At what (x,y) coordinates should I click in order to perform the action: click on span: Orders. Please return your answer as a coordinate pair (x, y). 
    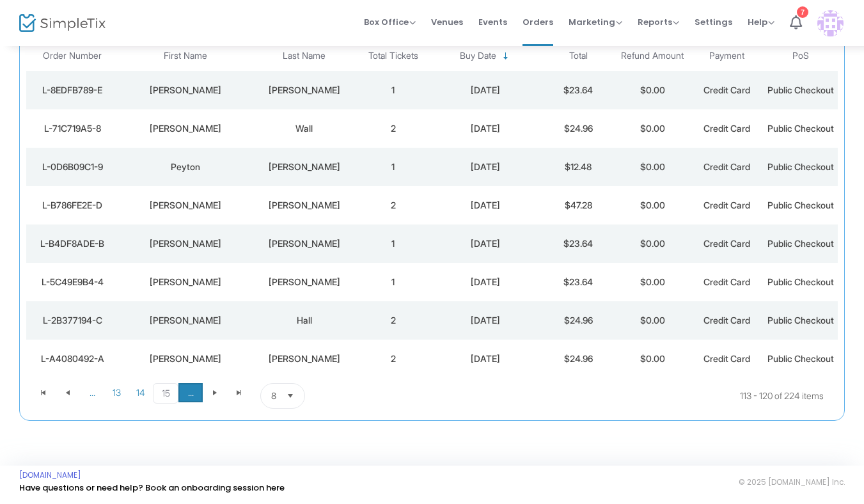
    Looking at the image, I should click on (538, 22).